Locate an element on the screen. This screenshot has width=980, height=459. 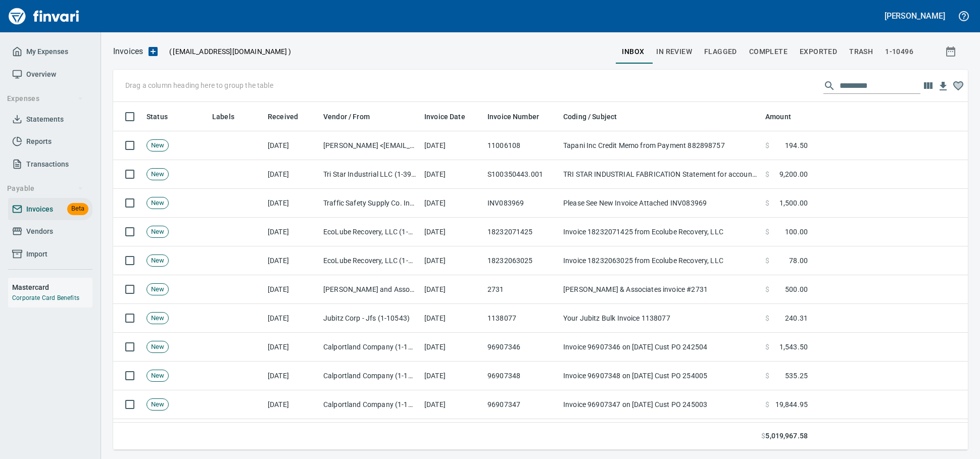
nav: breadcrumb is located at coordinates (128, 52).